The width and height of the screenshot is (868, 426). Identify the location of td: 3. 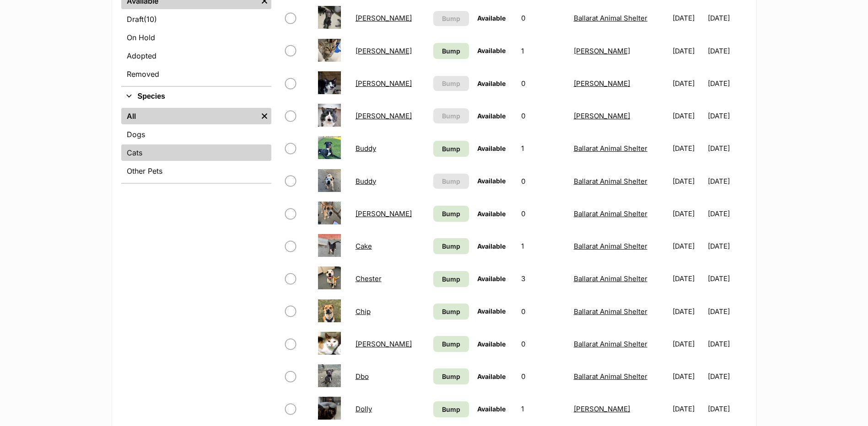
(543, 279).